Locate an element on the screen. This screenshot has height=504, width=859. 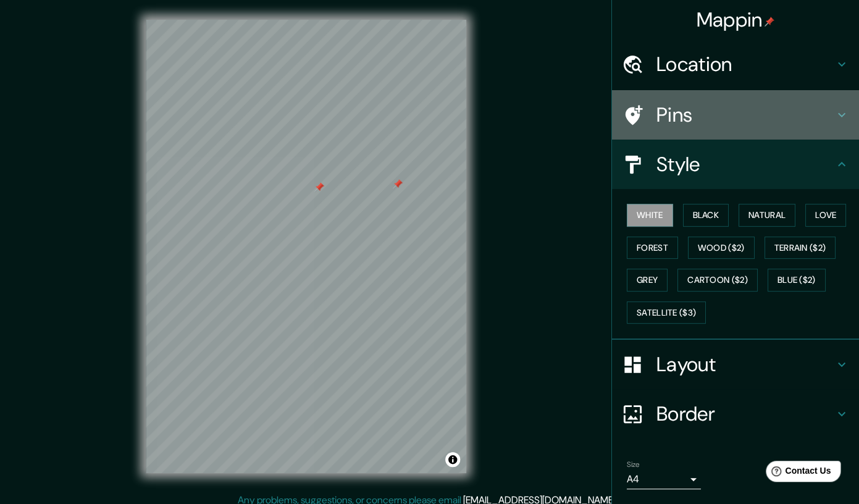
h4: Layout is located at coordinates (746, 365).